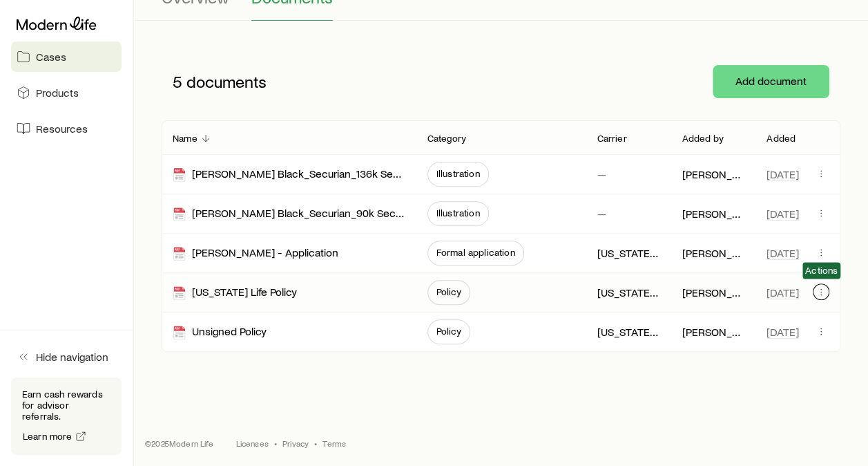 The height and width of the screenshot is (466, 868). What do you see at coordinates (177, 82) in the screenshot?
I see `span: 5` at bounding box center [177, 82].